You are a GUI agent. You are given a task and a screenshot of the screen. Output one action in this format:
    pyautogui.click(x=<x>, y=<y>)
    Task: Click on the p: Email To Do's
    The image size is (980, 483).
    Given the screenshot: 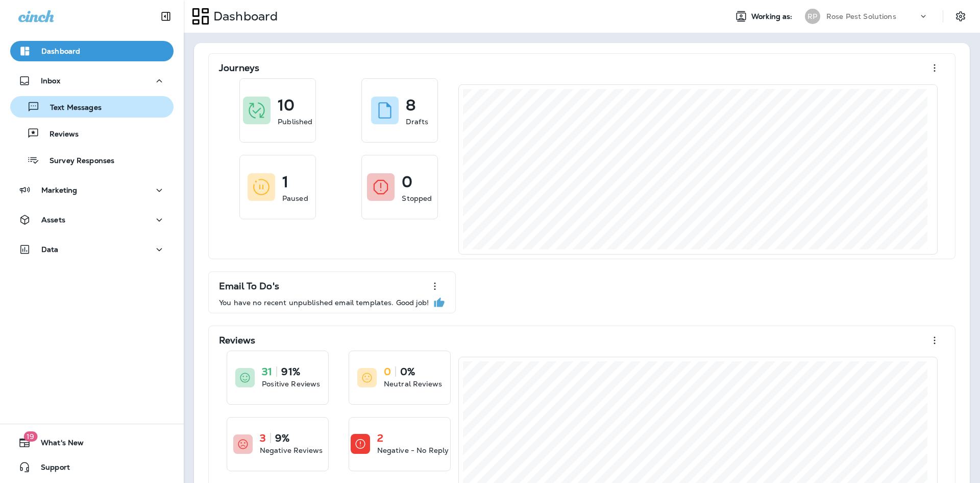 What is the action you would take?
    pyautogui.click(x=249, y=286)
    